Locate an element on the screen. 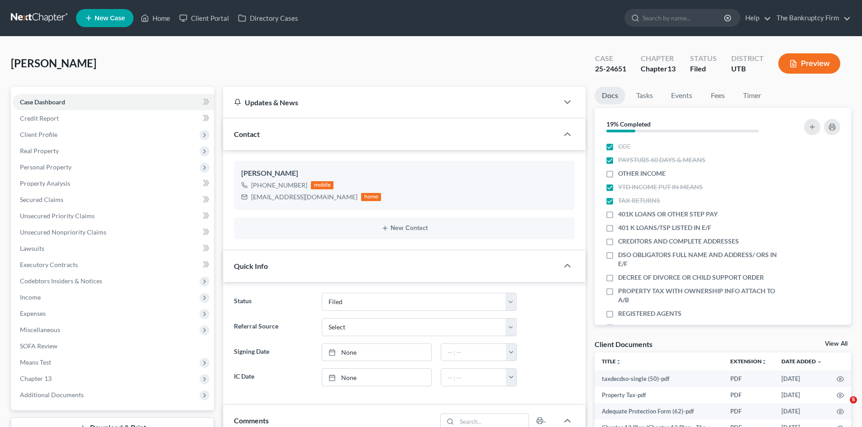  span: DSO OBLIGATORS FULL NAME AND ADDRESS/ ORS IN E/F is located at coordinates (698, 260).